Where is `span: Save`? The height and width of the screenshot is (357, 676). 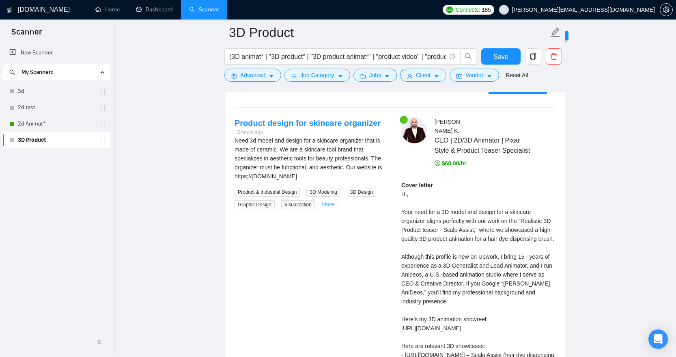
span: Save is located at coordinates (501, 56).